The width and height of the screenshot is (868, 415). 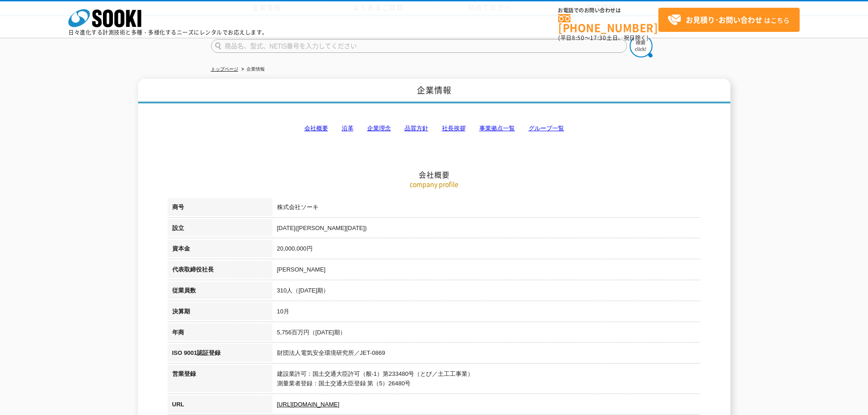 What do you see at coordinates (379, 128) in the screenshot?
I see `a: 企業理念` at bounding box center [379, 128].